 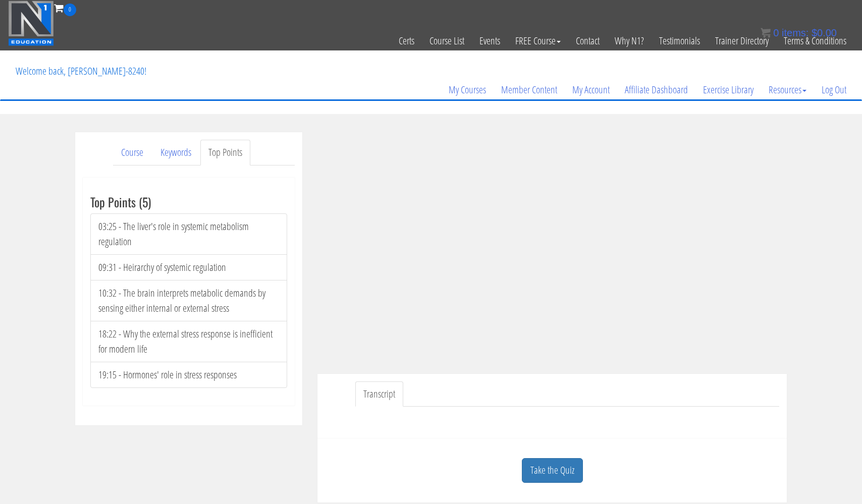 I want to click on a: Testimonials, so click(x=680, y=41).